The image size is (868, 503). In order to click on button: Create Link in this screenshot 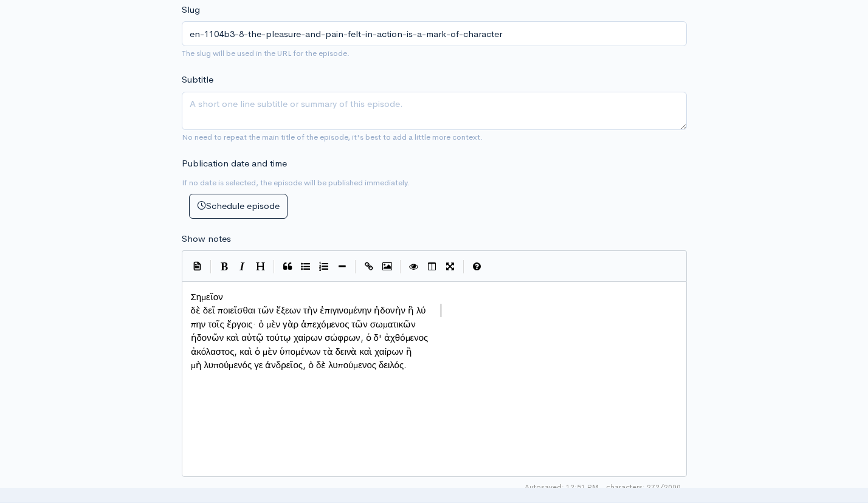, I will do `click(369, 267)`.